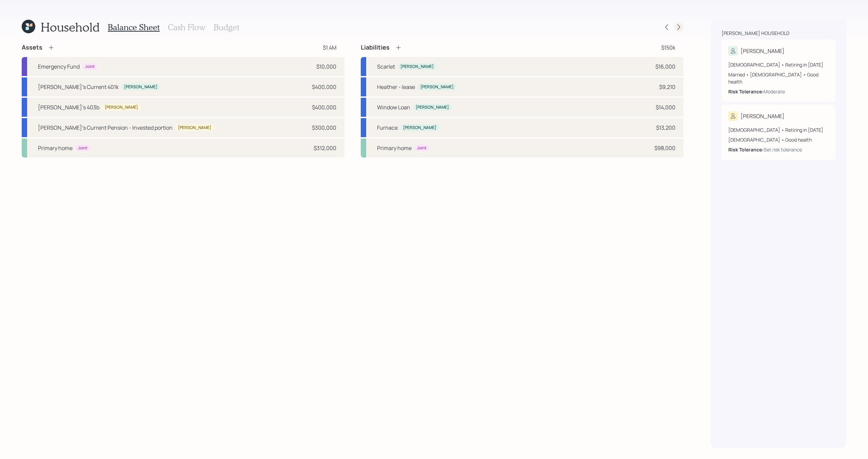  Describe the element at coordinates (324, 127) in the screenshot. I see `div: $300,000` at that location.